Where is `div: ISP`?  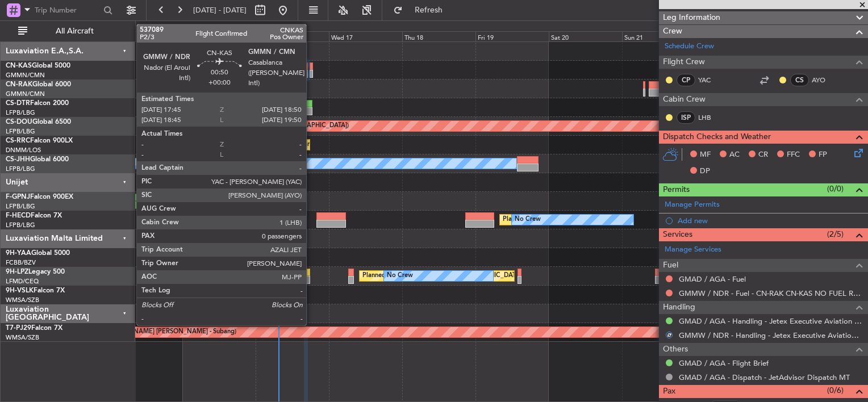 div: ISP is located at coordinates (686, 118).